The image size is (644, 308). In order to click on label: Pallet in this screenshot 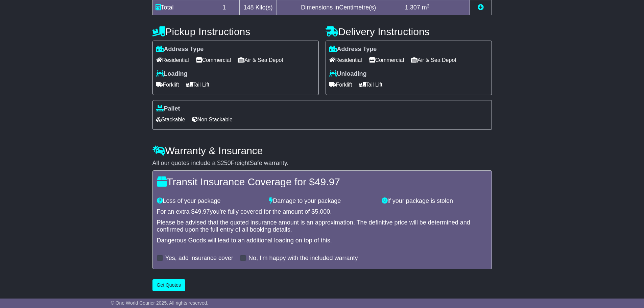, I will do `click(168, 109)`.